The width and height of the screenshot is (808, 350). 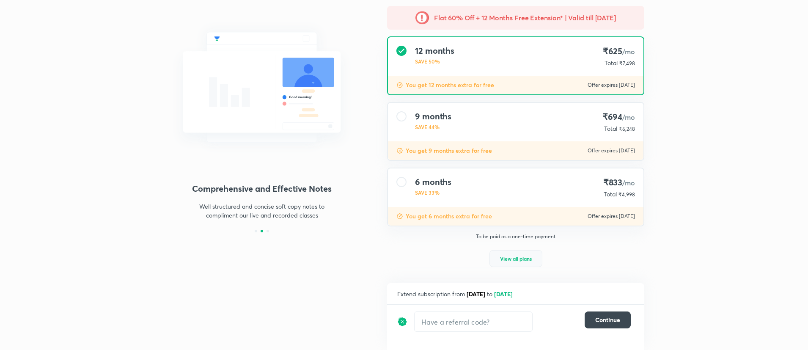 I want to click on h4: 6 months, so click(x=433, y=182).